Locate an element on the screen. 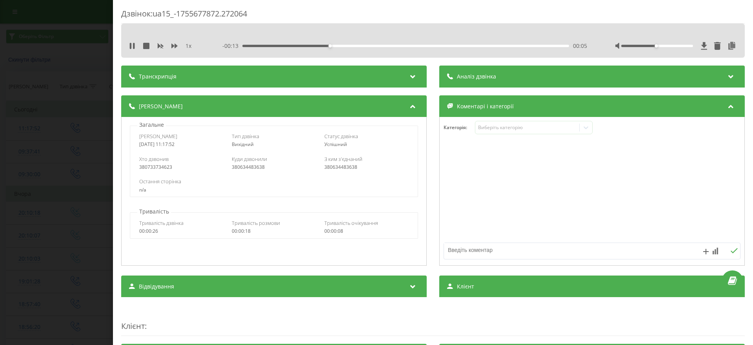  div: 00:00:18 is located at coordinates (274, 231).